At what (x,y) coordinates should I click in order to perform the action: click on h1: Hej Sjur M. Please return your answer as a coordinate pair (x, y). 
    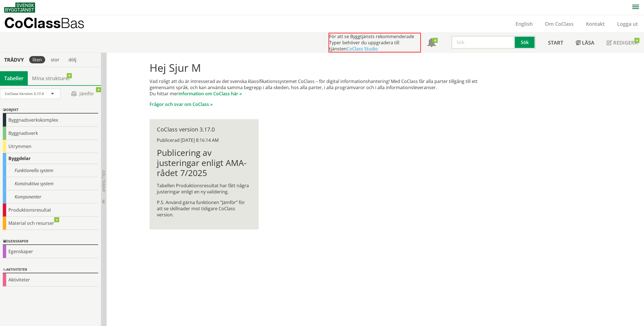
    Looking at the image, I should click on (322, 67).